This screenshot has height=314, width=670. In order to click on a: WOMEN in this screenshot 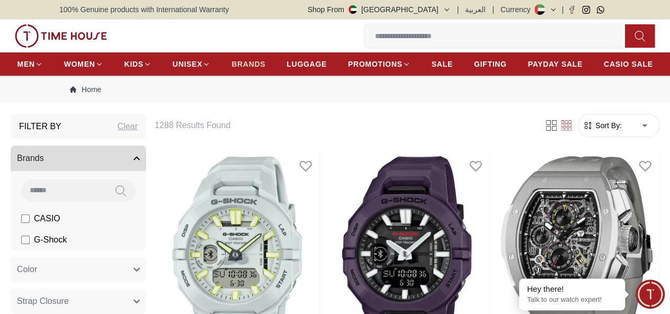, I will do `click(84, 64)`.